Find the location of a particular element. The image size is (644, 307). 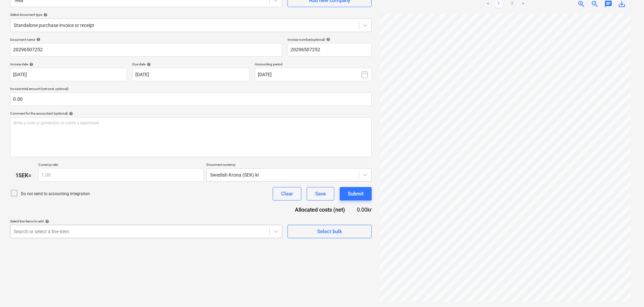

div: Clear is located at coordinates (287, 194).